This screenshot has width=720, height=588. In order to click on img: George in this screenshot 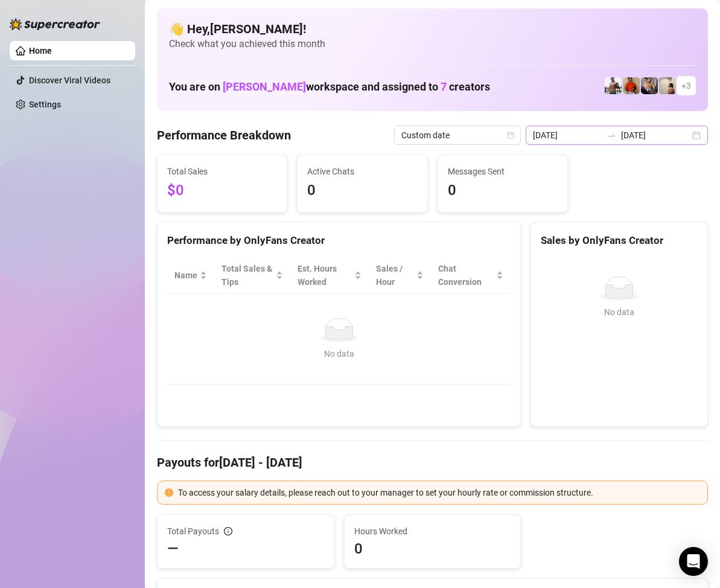, I will do `click(650, 86)`.